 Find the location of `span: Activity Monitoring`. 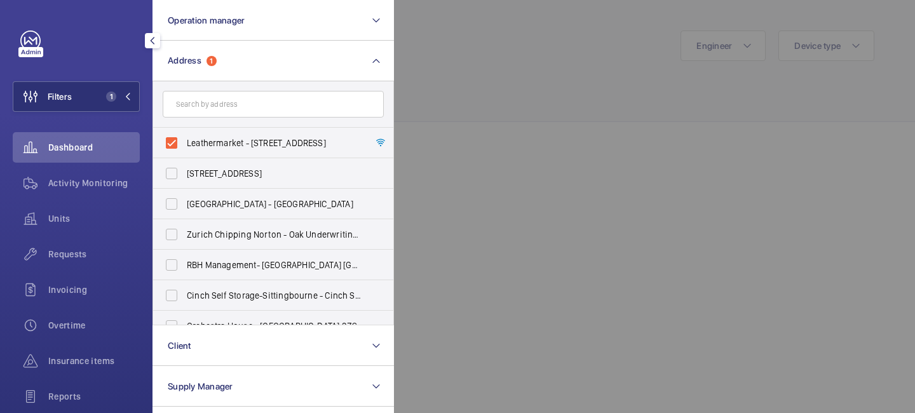

span: Activity Monitoring is located at coordinates (94, 183).